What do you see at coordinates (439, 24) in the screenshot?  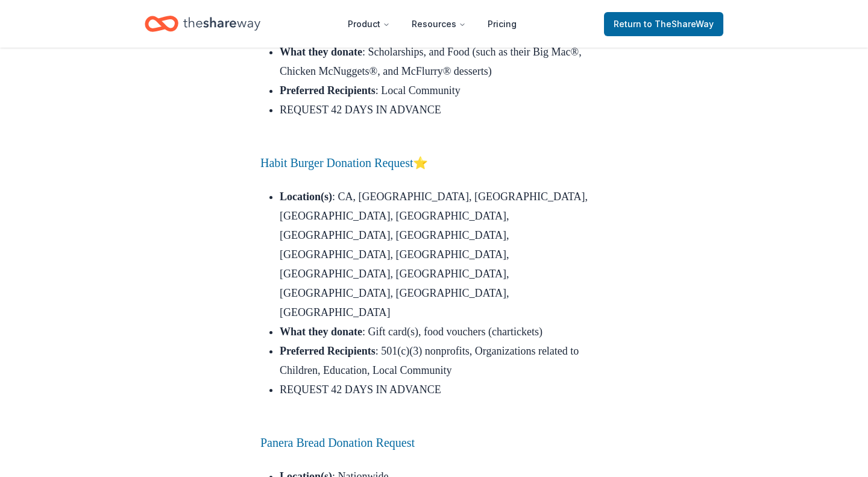 I see `button: Resources` at bounding box center [439, 24].